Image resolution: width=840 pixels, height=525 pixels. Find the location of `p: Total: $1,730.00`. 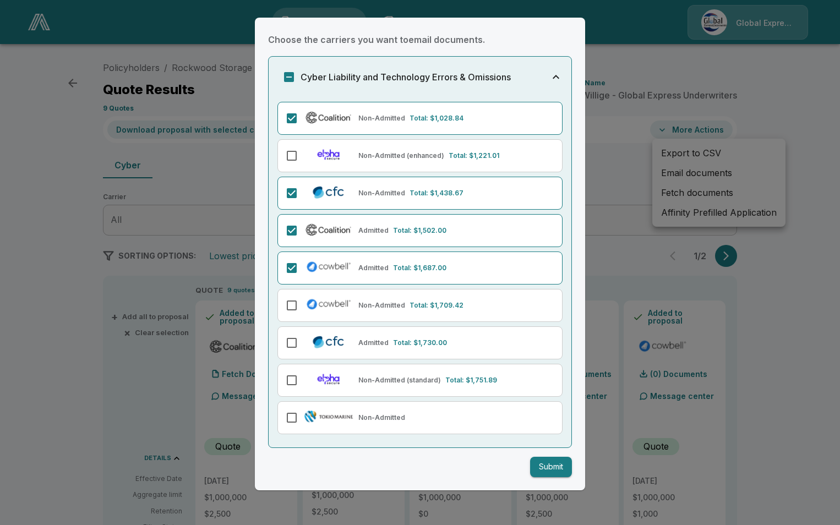

p: Total: $1,730.00 is located at coordinates (420, 343).